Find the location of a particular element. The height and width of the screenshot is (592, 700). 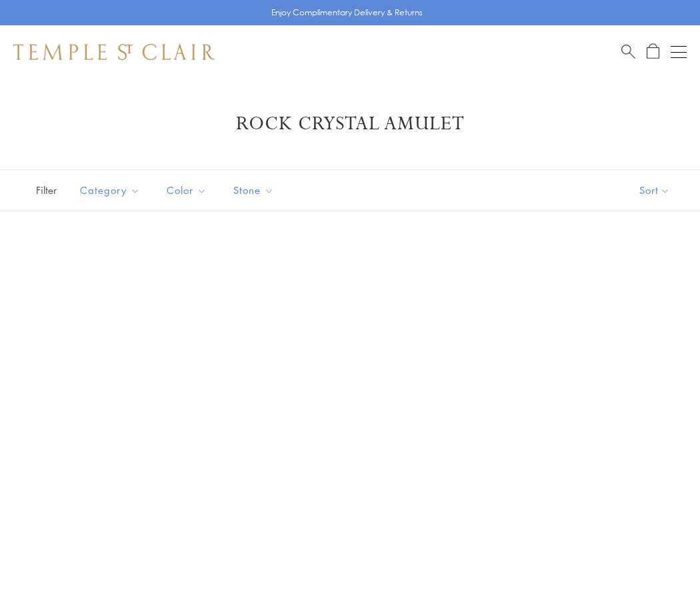

a: Open Shopping Bag is located at coordinates (653, 51).